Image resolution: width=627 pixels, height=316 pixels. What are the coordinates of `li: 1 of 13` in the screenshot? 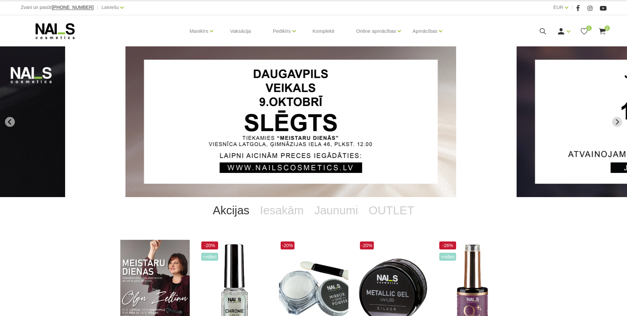 It's located at (314, 121).